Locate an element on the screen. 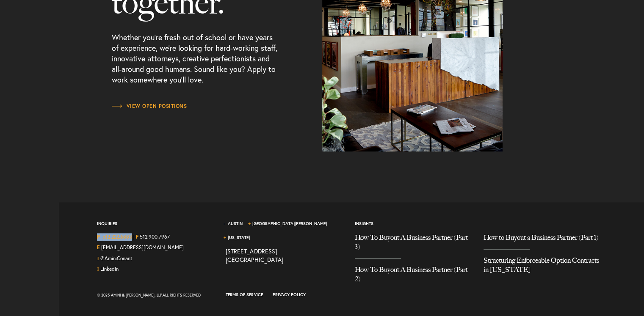  span: View Open Positions is located at coordinates (149, 106).